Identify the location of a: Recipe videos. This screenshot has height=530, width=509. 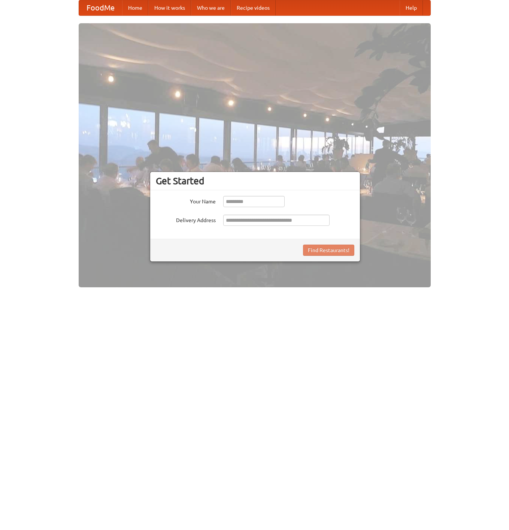
(253, 8).